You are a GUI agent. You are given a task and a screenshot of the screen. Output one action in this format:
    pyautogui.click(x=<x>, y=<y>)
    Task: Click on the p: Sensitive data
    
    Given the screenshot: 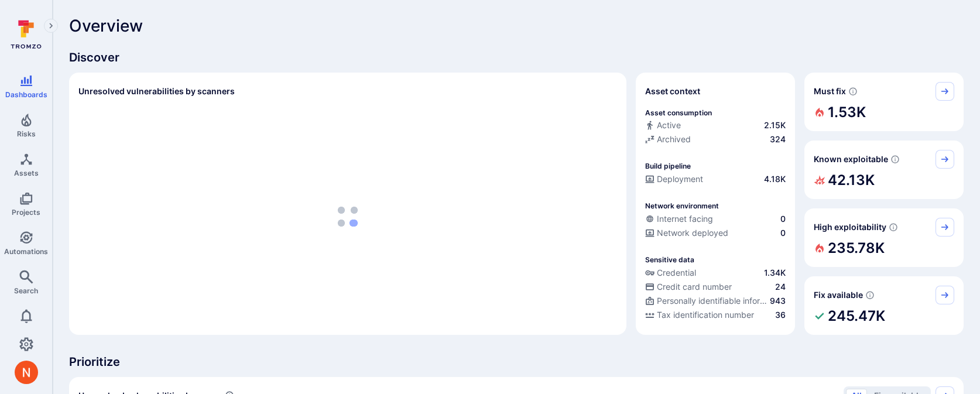 What is the action you would take?
    pyautogui.click(x=670, y=259)
    